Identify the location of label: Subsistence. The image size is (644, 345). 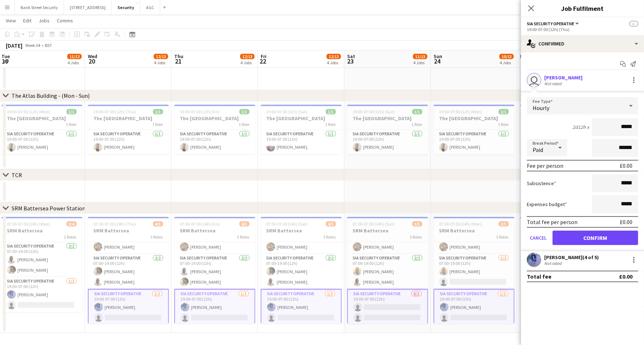
(541, 184).